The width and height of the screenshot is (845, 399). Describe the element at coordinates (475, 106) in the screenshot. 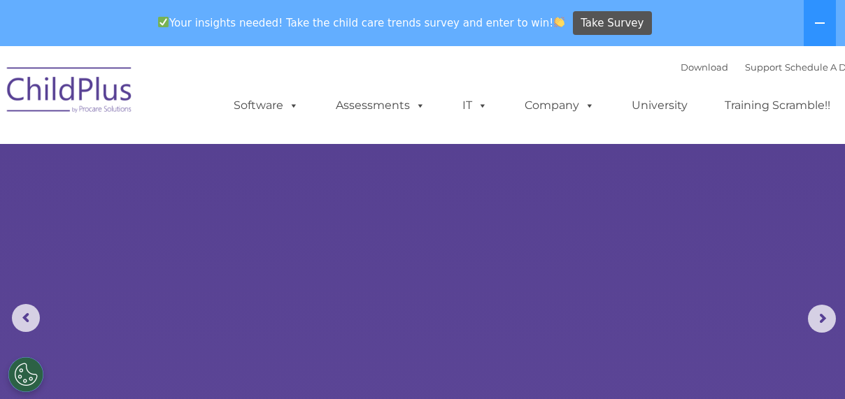

I see `a: IT` at that location.